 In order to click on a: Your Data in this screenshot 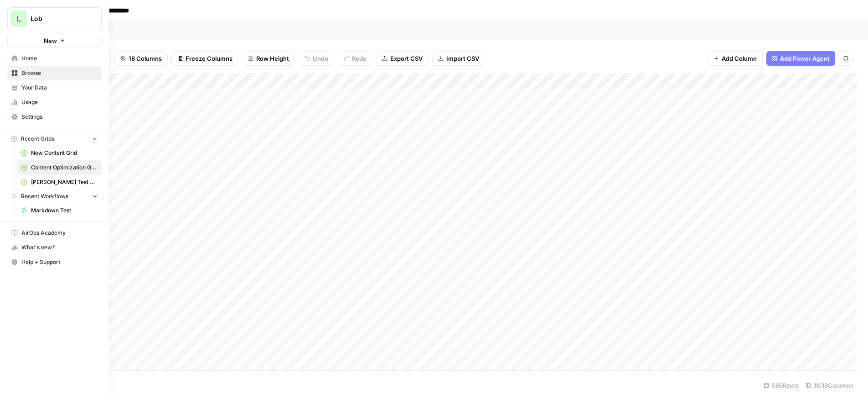, I will do `click(54, 88)`.